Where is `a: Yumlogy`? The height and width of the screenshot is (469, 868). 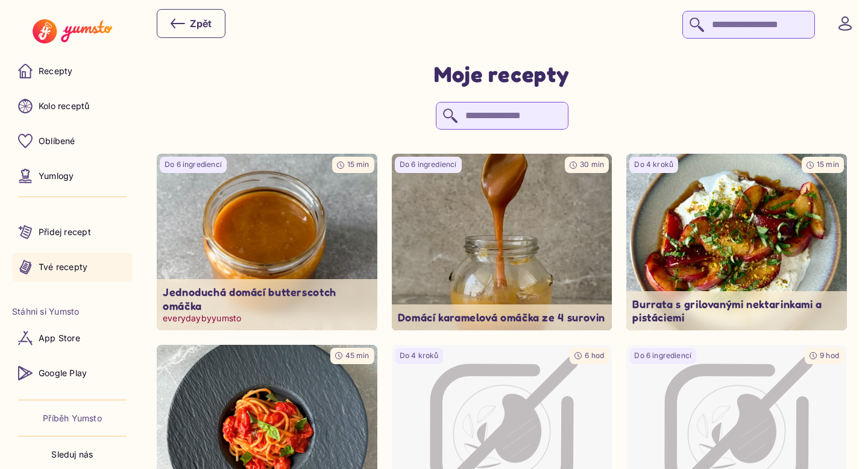
a: Yumlogy is located at coordinates (73, 176).